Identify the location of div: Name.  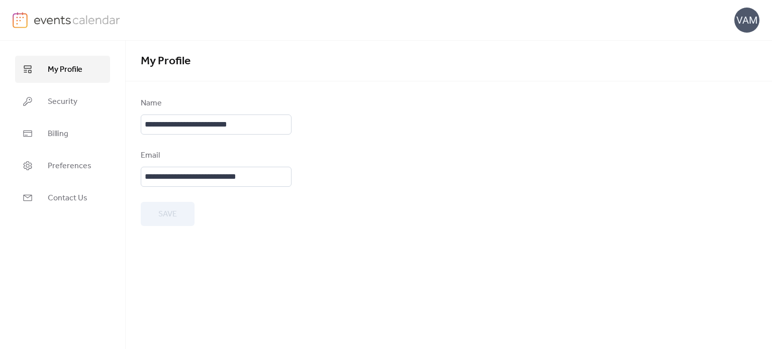
(215, 104).